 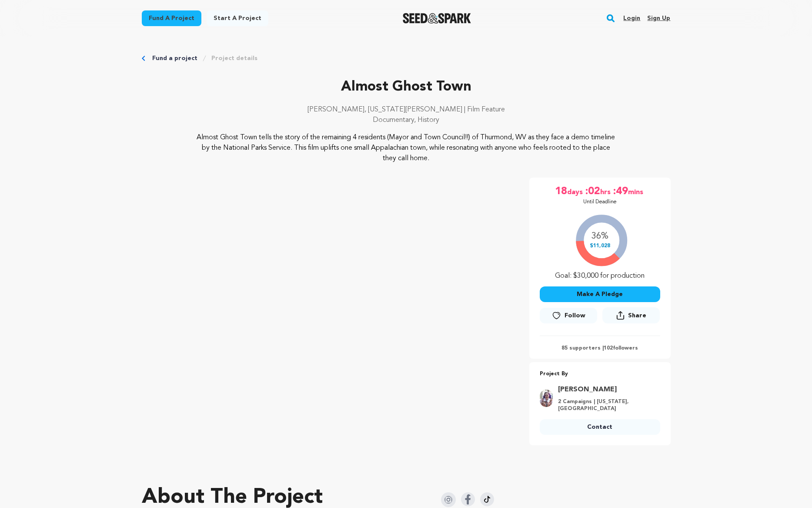 What do you see at coordinates (449, 500) in the screenshot?
I see `img: Seed&Spark Instagram Icon` at bounding box center [449, 500].